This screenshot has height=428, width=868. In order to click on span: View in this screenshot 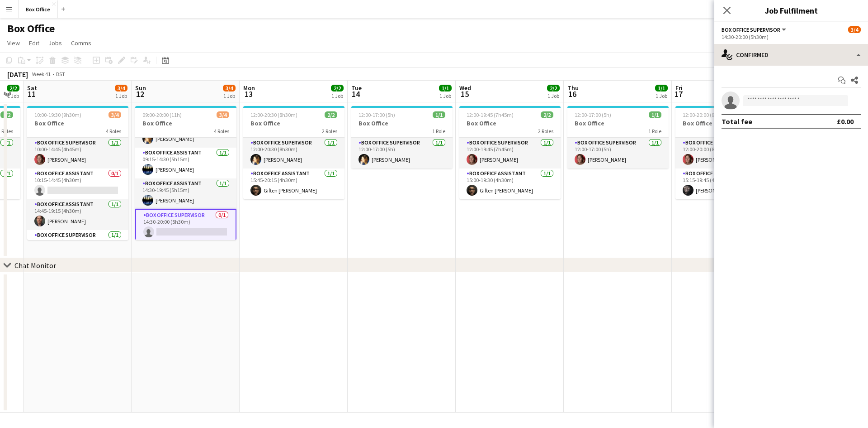, I will do `click(14, 43)`.